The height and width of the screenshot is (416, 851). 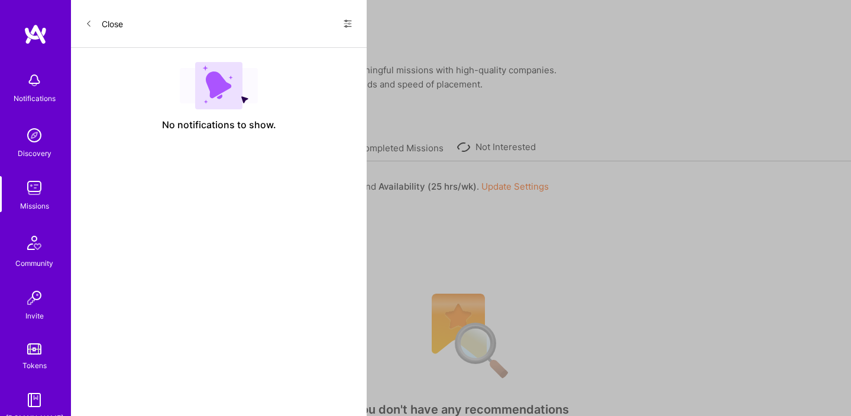 What do you see at coordinates (34, 98) in the screenshot?
I see `div: Notifications` at bounding box center [34, 98].